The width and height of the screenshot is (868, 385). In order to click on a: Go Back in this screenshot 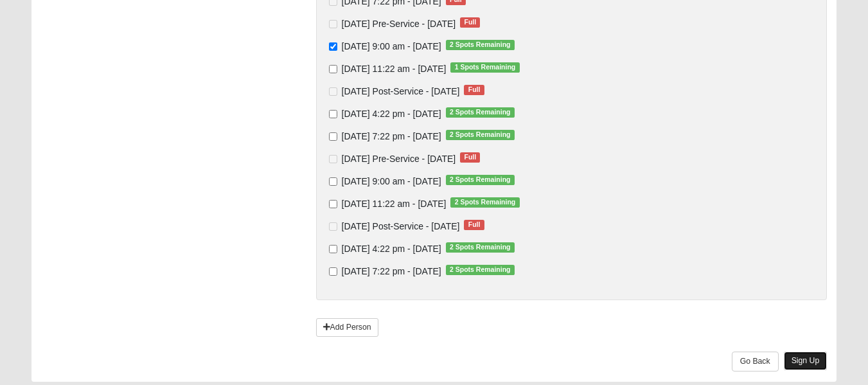, I will do `click(755, 362)`.